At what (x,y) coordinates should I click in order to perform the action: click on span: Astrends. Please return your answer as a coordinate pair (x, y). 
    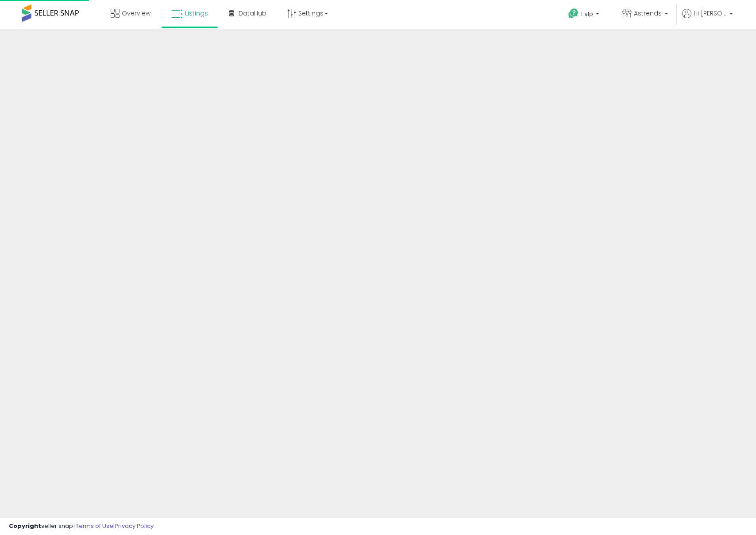
    Looking at the image, I should click on (648, 13).